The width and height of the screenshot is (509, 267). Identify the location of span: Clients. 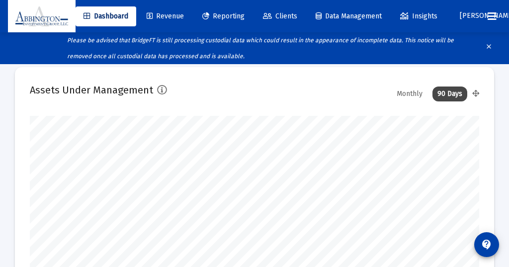
(280, 16).